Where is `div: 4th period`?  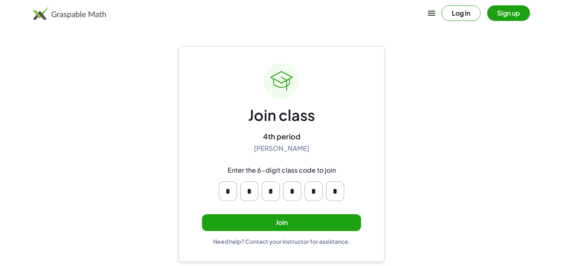 div: 4th period is located at coordinates (281, 136).